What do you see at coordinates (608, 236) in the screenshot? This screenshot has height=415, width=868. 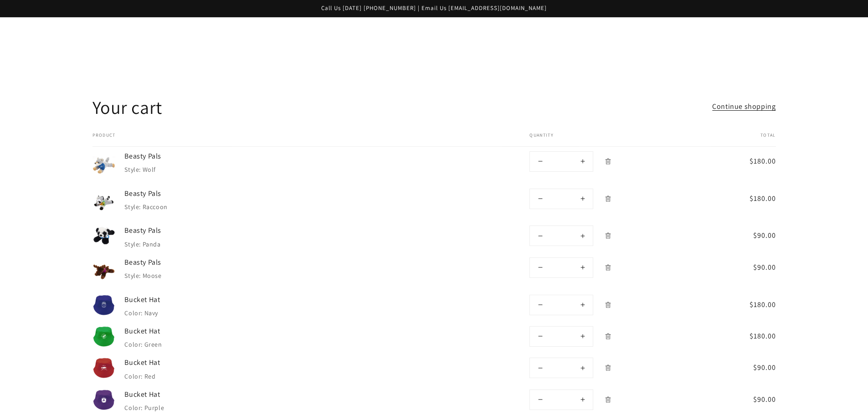 I see `a: Remove Beasty Pals - Panda` at bounding box center [608, 236].